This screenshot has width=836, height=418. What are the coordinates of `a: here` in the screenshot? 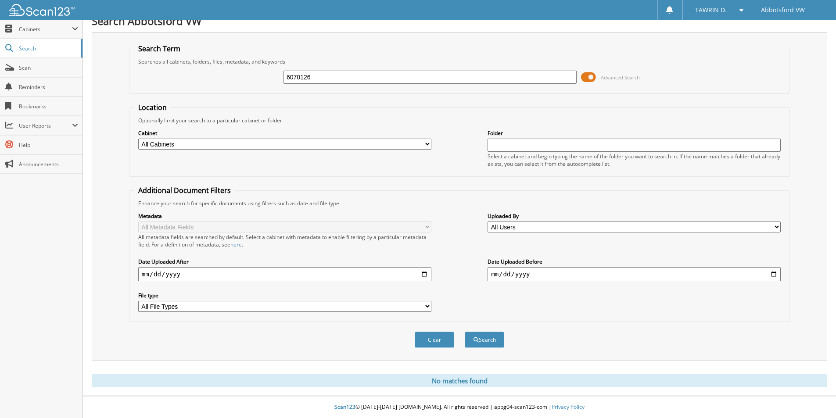 It's located at (236, 244).